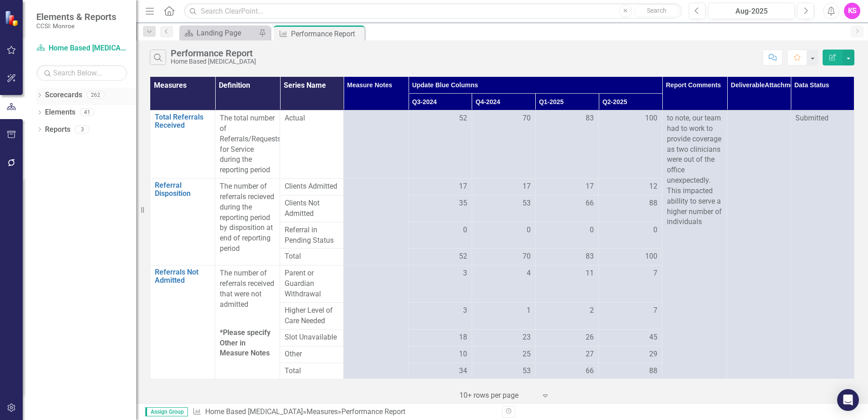 The image size is (868, 420). Describe the element at coordinates (183, 276) in the screenshot. I see `a: Referrals Not Admitted` at that location.